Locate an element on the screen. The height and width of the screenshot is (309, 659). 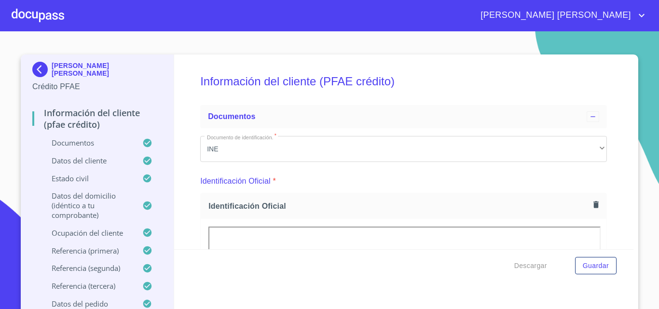
button: Guardar is located at coordinates (596, 266).